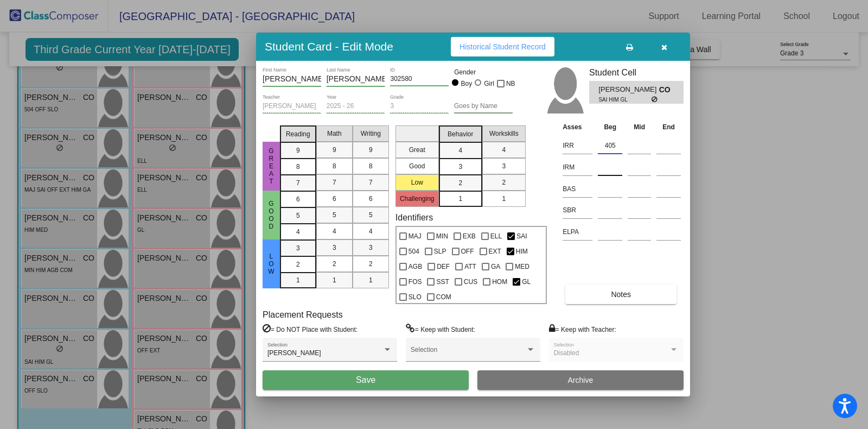  I want to click on span: Disabled, so click(567, 352).